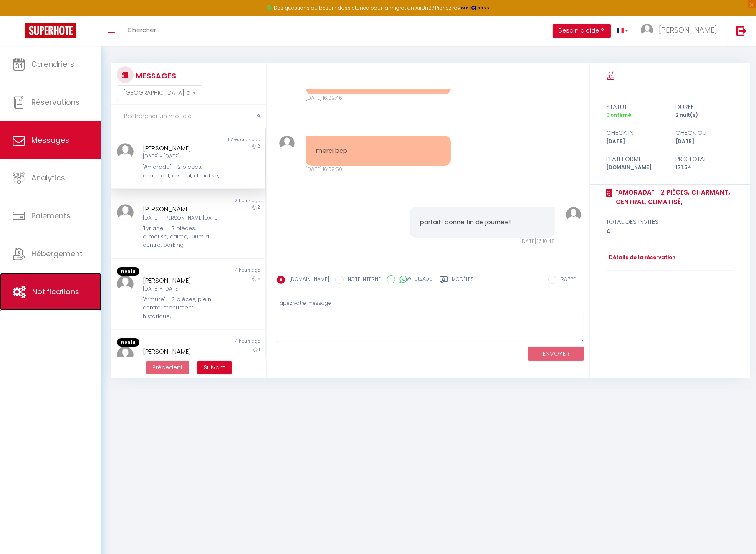 This screenshot has height=554, width=756. What do you see at coordinates (670, 222) in the screenshot?
I see `div: total des invités` at bounding box center [670, 222].